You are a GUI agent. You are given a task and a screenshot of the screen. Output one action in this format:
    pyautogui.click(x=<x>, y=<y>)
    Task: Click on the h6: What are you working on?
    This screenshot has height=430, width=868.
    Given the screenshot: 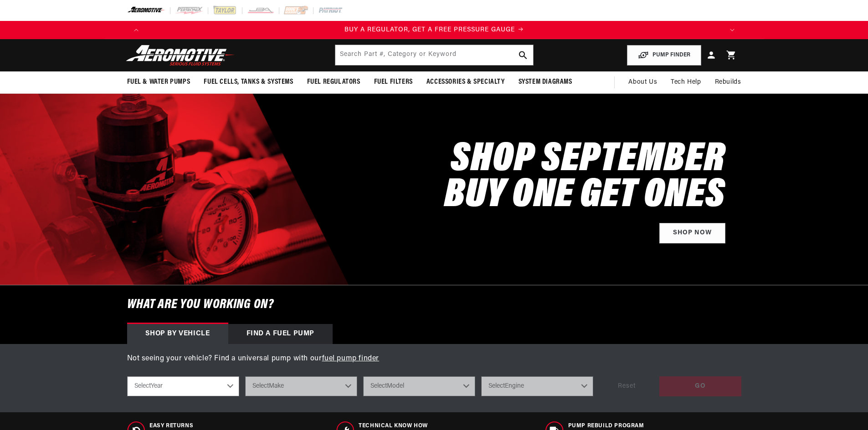 What is the action you would take?
    pyautogui.click(x=434, y=304)
    